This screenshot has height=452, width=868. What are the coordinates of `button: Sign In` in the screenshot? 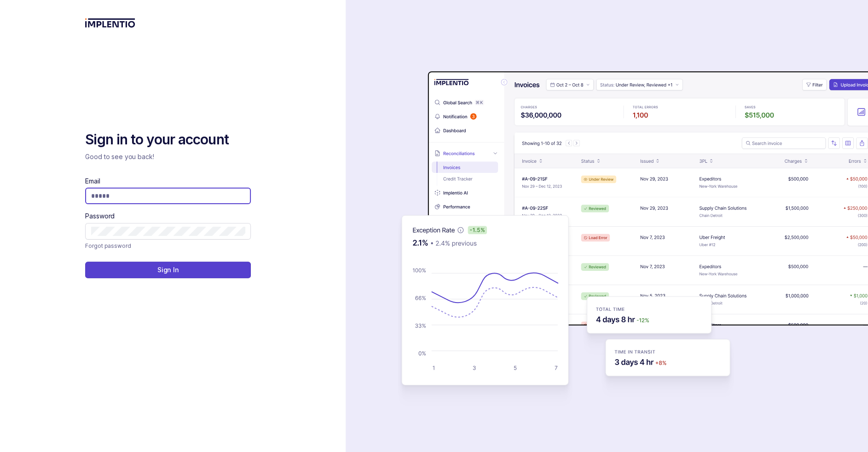 It's located at (168, 270).